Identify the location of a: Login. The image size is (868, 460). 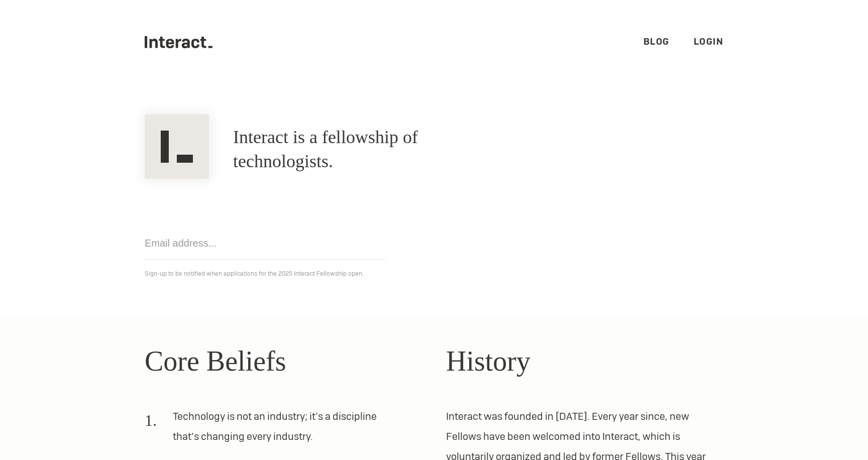
(709, 41).